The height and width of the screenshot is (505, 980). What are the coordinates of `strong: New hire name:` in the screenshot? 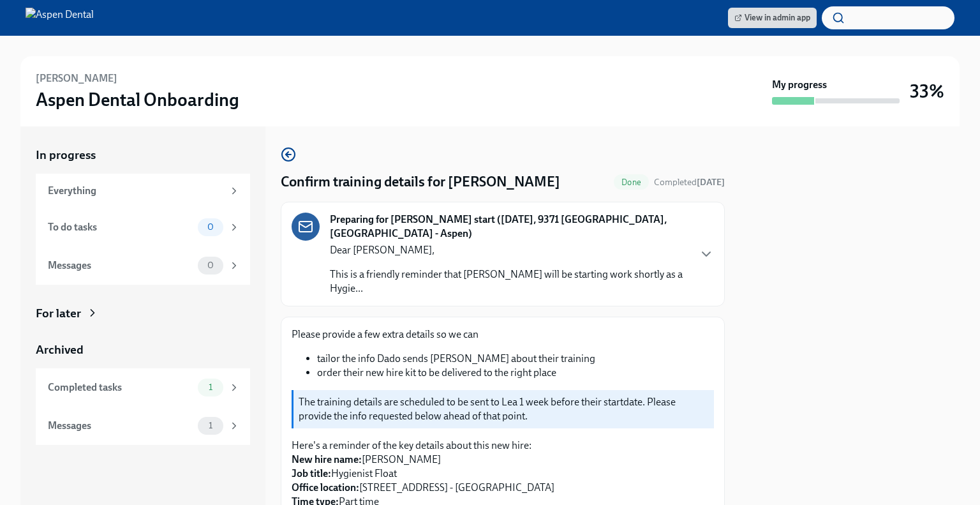 It's located at (326, 459).